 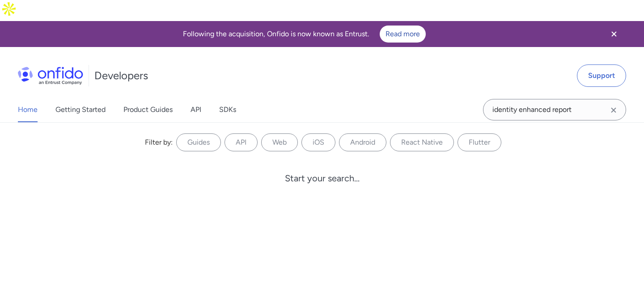 I want to click on a: SDKs, so click(x=227, y=110).